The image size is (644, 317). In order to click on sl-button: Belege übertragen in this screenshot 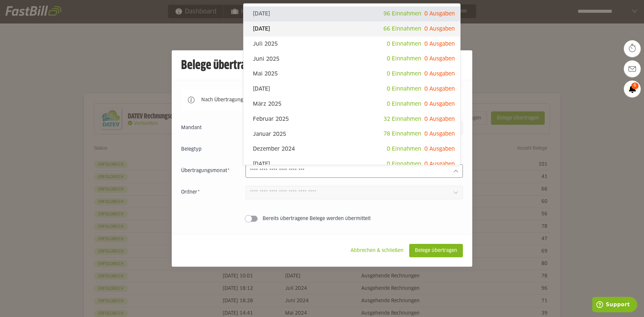, I will do `click(436, 251)`.